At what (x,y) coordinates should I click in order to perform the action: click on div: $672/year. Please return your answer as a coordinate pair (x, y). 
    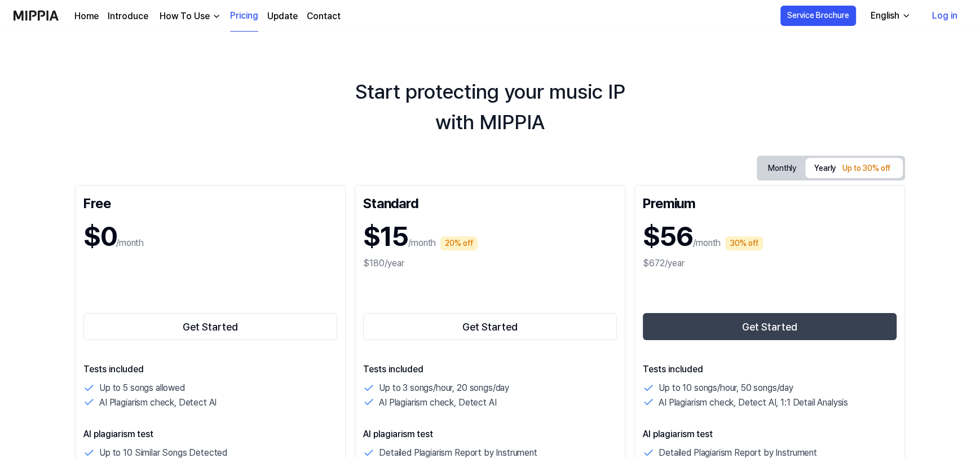
    Looking at the image, I should click on (769, 263).